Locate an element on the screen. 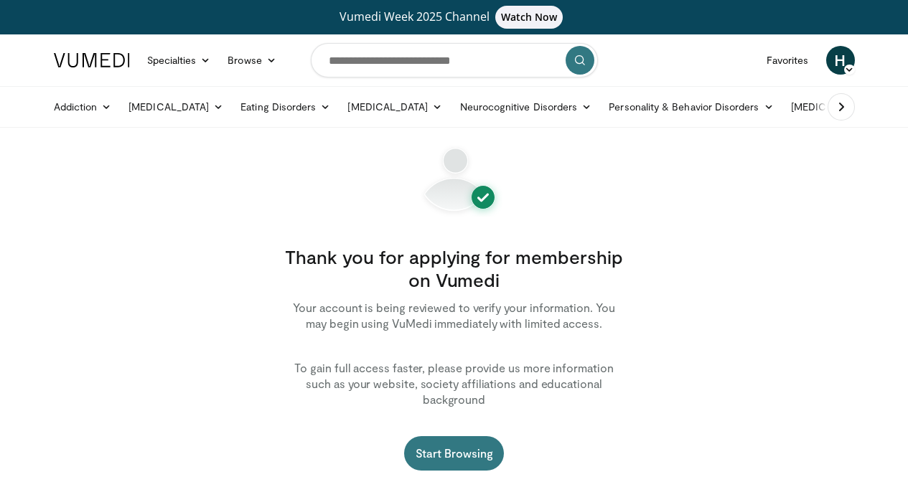 The width and height of the screenshot is (908, 477). a: Specialties is located at coordinates (179, 60).